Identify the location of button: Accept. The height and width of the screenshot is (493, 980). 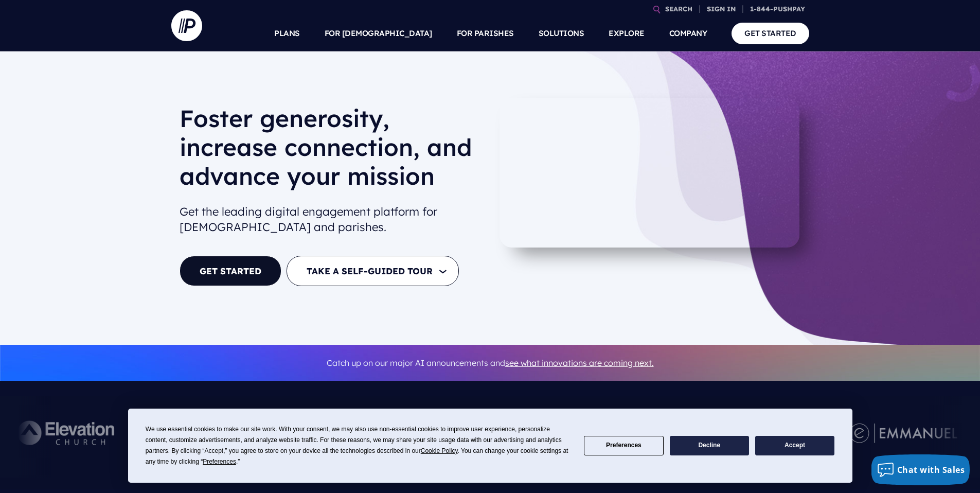
(794, 445).